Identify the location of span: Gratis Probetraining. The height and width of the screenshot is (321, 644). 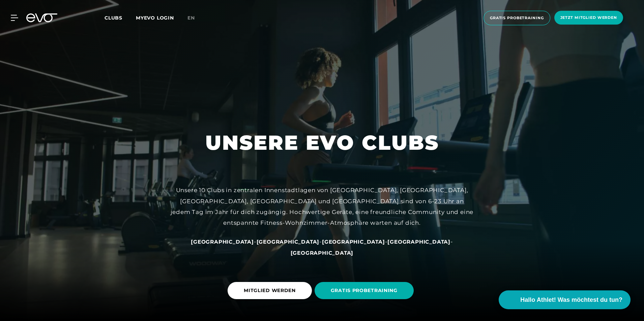
(517, 18).